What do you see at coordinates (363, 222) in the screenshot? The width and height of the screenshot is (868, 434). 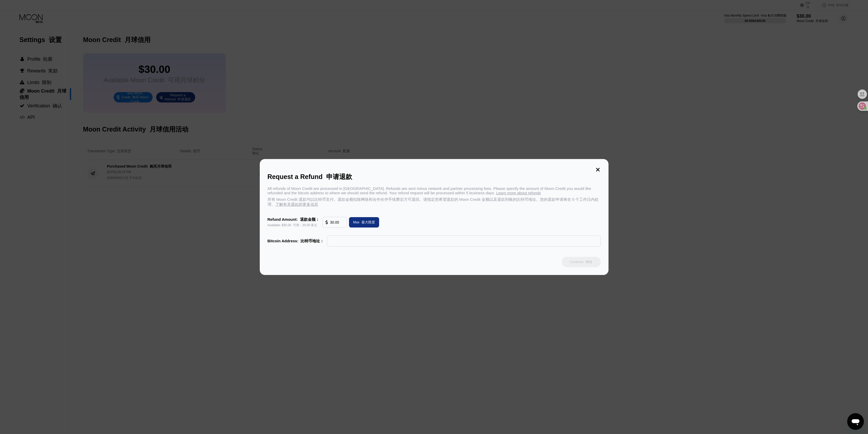 I see `div: Max 最大限度` at bounding box center [363, 222].